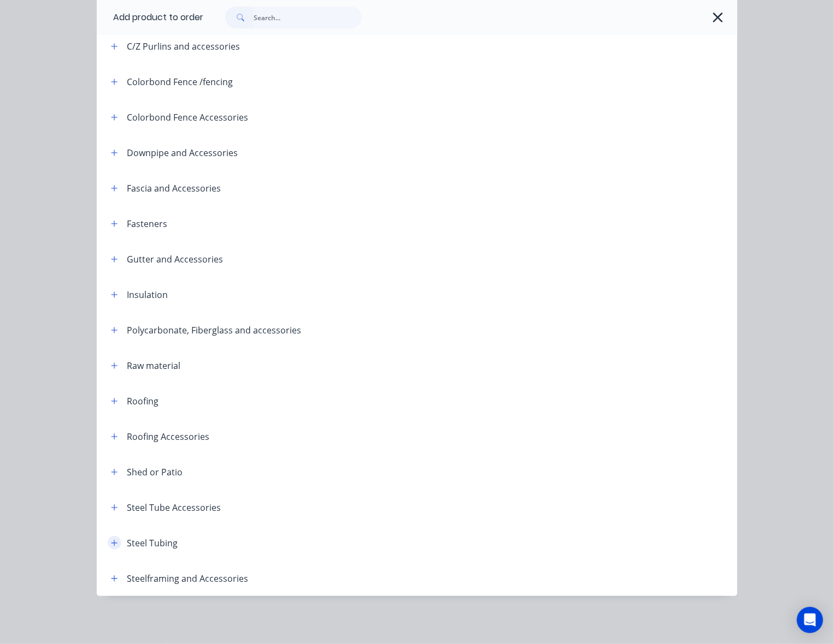  Describe the element at coordinates (147, 295) in the screenshot. I see `div: Insulation` at that location.